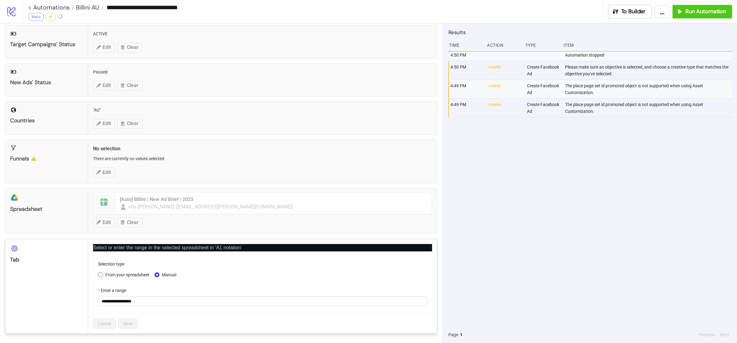 The height and width of the screenshot is (343, 737). I want to click on button: Previous, so click(707, 334).